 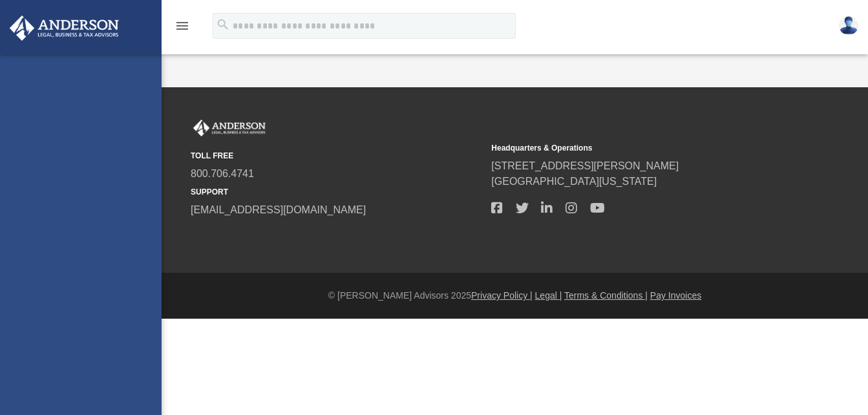 I want to click on a: Terms & Conditions |, so click(x=606, y=295).